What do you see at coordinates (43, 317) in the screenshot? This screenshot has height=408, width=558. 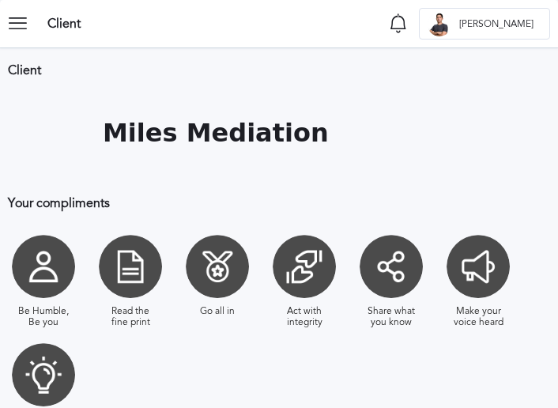 I see `div: Be Humble, Be you` at bounding box center [43, 317].